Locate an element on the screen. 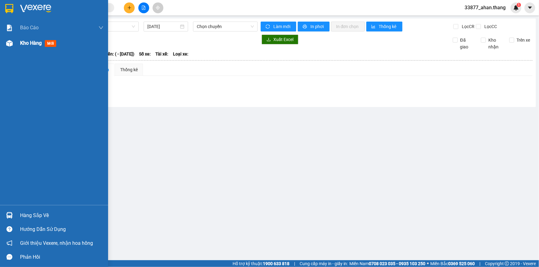 This screenshot has width=539, height=267. img: solution-icon is located at coordinates (9, 28).